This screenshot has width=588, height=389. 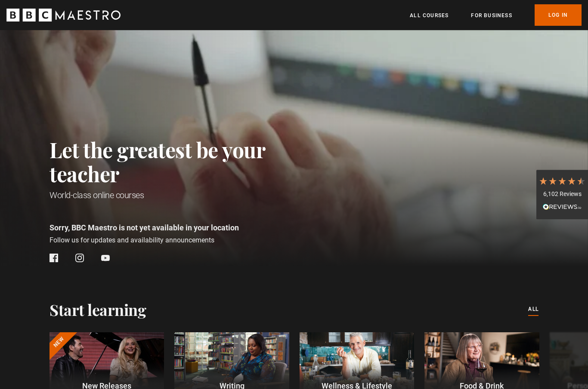 What do you see at coordinates (177, 195) in the screenshot?
I see `h1: World-class online courses` at bounding box center [177, 195].